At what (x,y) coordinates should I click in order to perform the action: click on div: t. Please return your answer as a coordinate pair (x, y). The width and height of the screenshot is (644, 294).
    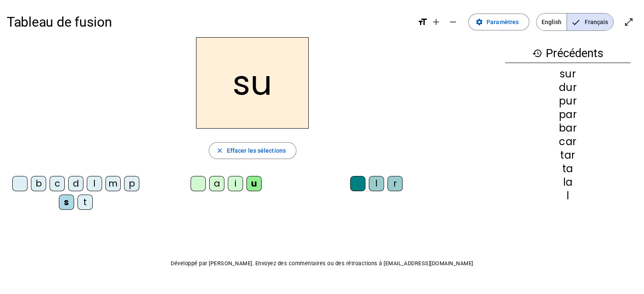
    Looking at the image, I should click on (85, 203).